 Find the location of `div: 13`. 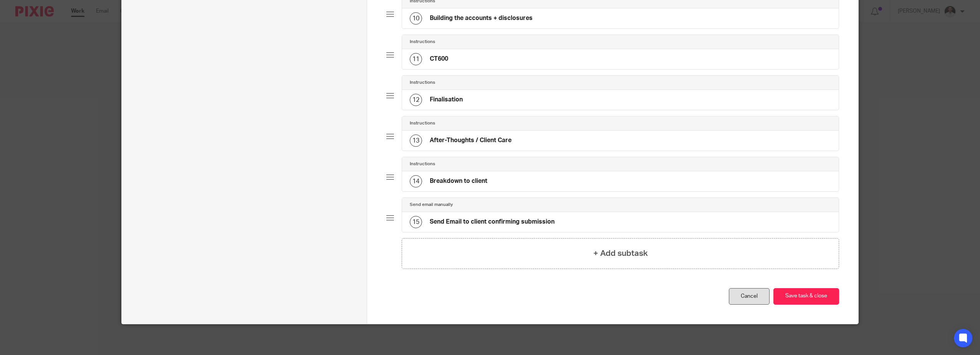

div: 13 is located at coordinates (416, 141).